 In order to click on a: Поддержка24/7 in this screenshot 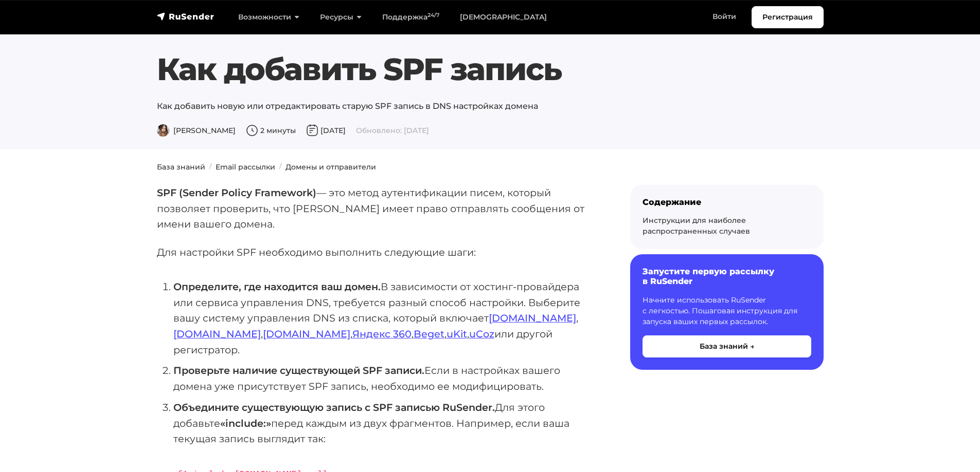, I will do `click(410, 17)`.